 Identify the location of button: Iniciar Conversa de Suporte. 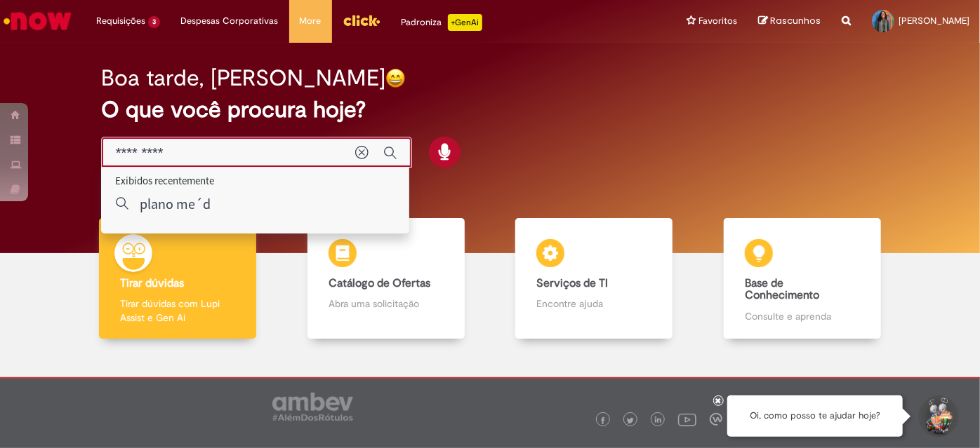
(938, 417).